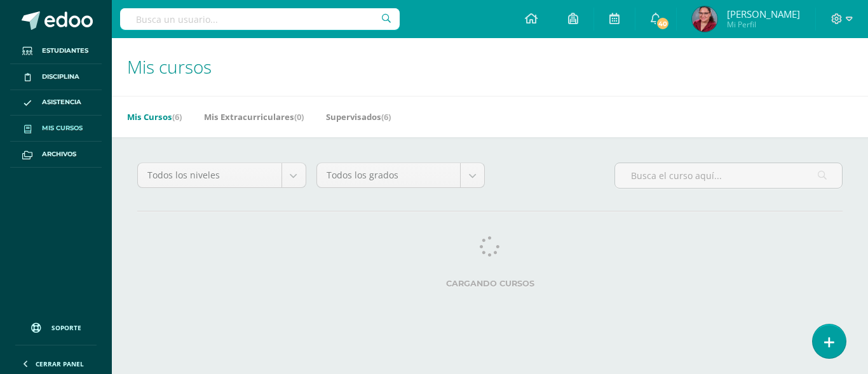  I want to click on span: Archivos, so click(59, 154).